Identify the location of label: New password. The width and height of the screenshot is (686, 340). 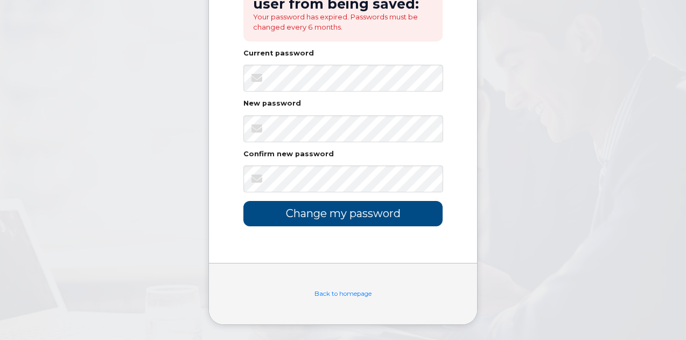
(272, 103).